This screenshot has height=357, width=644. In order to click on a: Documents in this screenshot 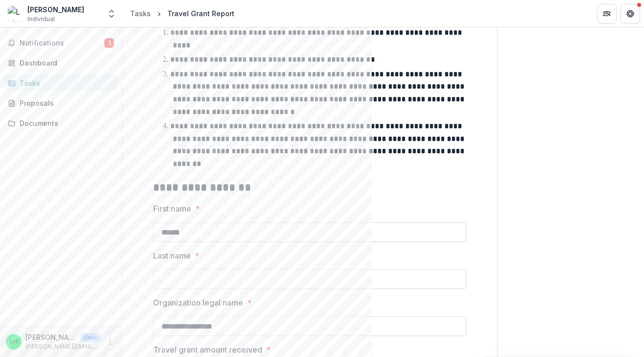, I will do `click(61, 123)`.